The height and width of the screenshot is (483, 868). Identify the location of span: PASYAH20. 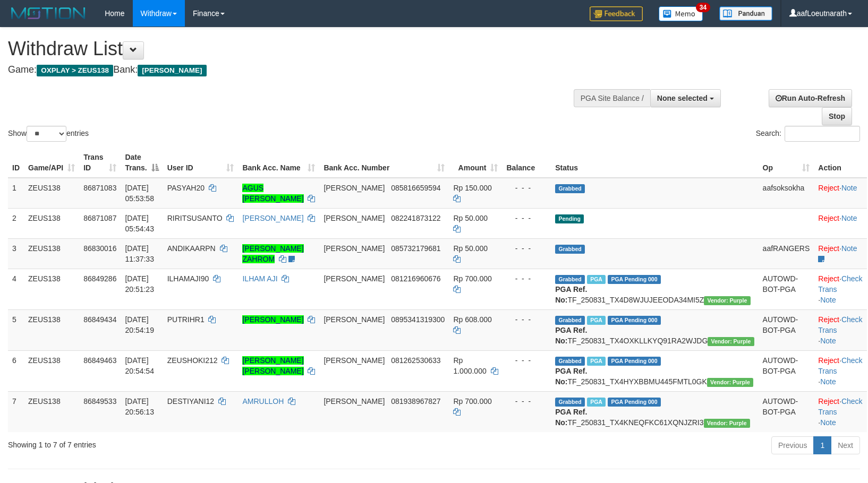
(186, 189).